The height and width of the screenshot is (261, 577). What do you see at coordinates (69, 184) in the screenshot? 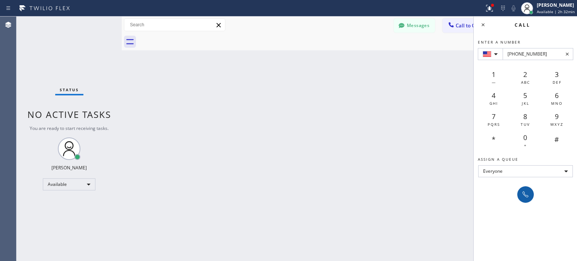
I see `div: Available` at bounding box center [69, 184].